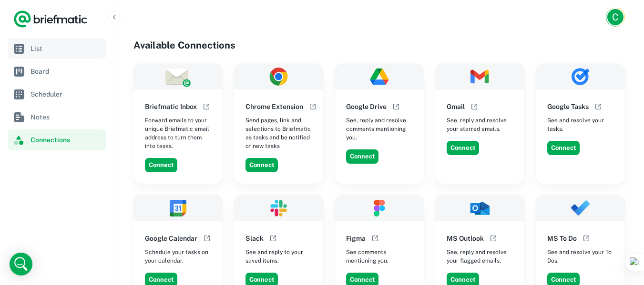 The height and width of the screenshot is (285, 644). Describe the element at coordinates (479, 77) in the screenshot. I see `img: Gmail` at that location.